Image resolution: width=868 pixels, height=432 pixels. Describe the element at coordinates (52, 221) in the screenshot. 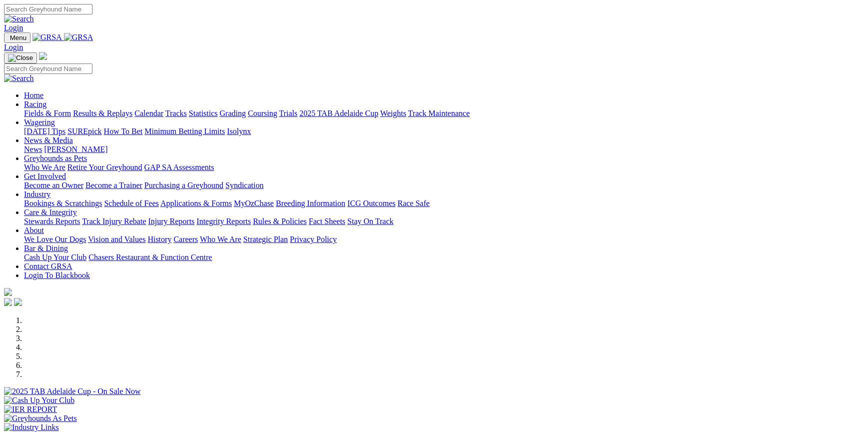

I see `a: Stewards Reports` at that location.